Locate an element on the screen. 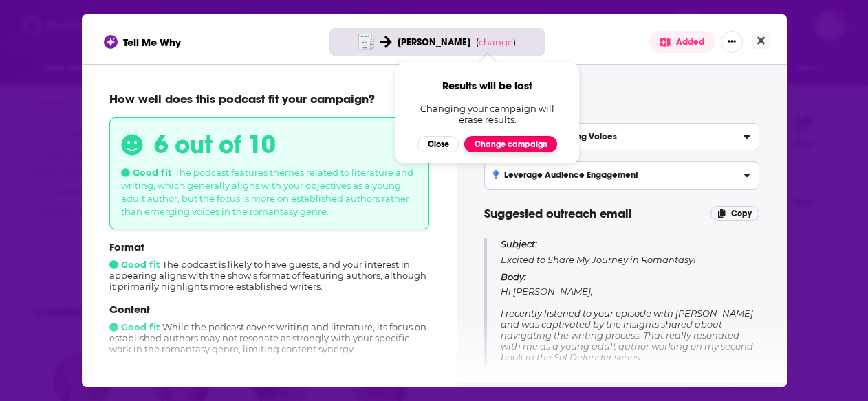 Image resolution: width=868 pixels, height=401 pixels. button: Show More Button is located at coordinates (731, 42).